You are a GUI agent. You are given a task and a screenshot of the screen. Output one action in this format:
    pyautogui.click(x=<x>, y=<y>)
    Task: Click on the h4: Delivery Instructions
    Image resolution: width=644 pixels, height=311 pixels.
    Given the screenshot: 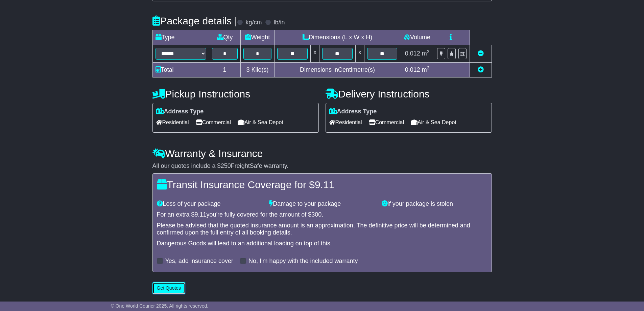 What is the action you would take?
    pyautogui.click(x=409, y=94)
    